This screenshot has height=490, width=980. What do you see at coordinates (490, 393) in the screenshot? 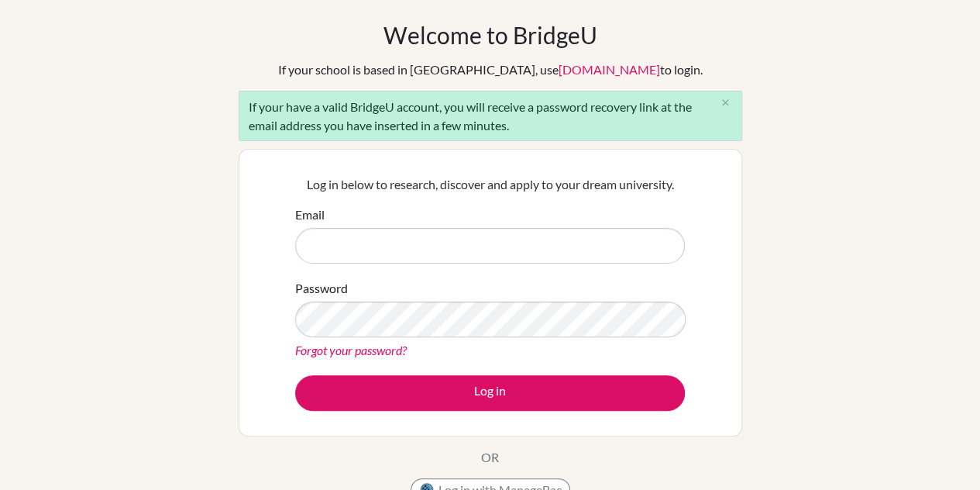
I see `button: Log in` at bounding box center [490, 393].